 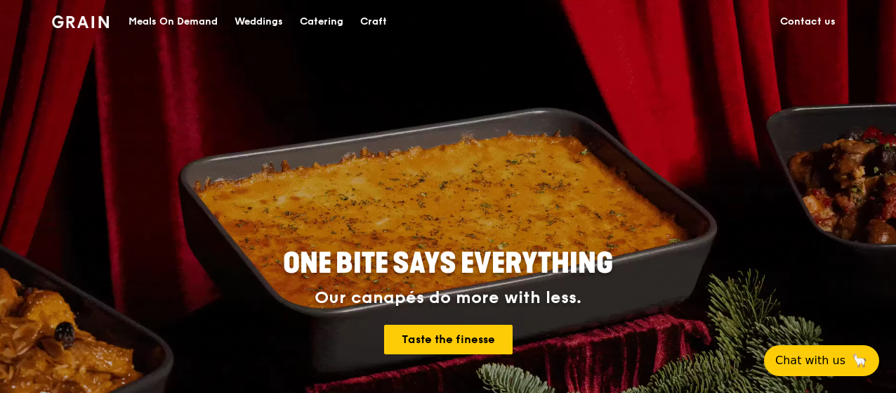 I want to click on a: Weddings, so click(x=258, y=22).